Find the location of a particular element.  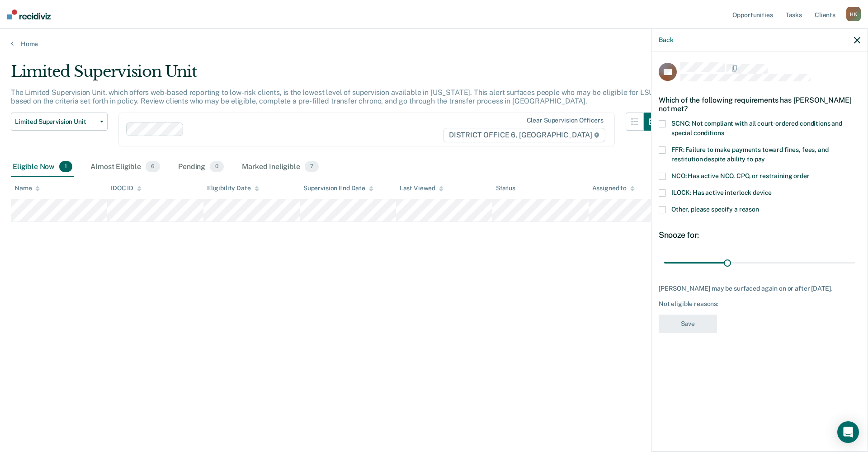

a: Home is located at coordinates (434, 44).